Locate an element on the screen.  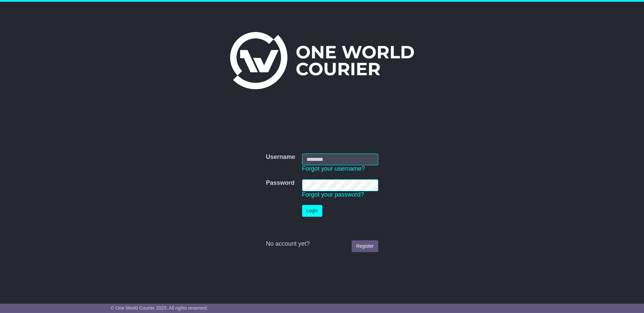
a: Forgot your username? is located at coordinates (334, 169).